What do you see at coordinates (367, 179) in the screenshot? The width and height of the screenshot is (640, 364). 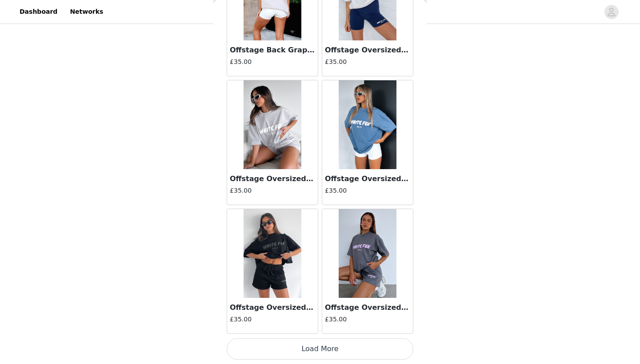 I see `h3: Offstage Oversized Tee Ocean` at bounding box center [367, 179].